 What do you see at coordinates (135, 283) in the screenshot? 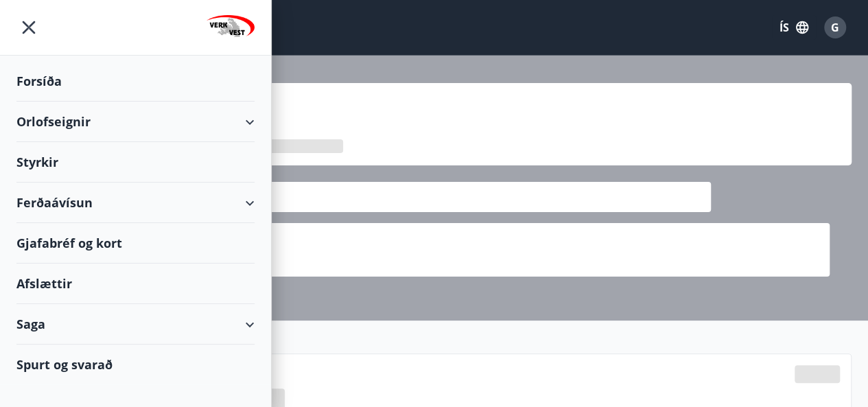
I see `div: Afslættir` at bounding box center [135, 283].